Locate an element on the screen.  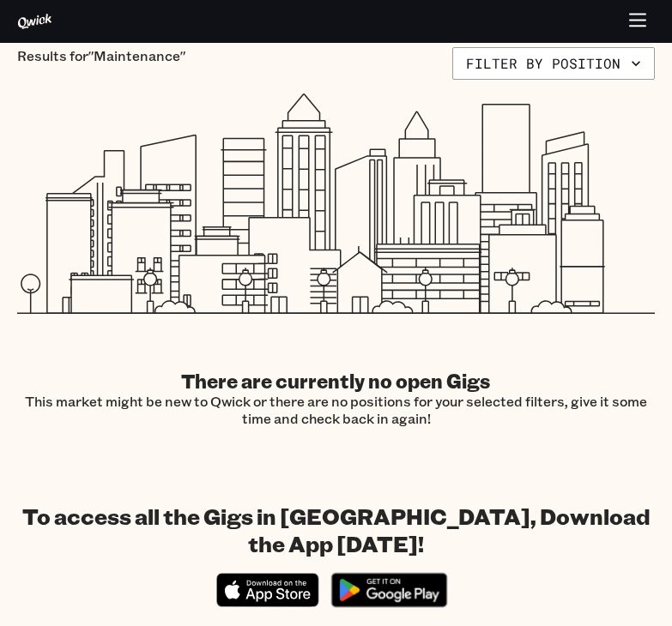
p: Results for "Maintenance" is located at coordinates (101, 63).